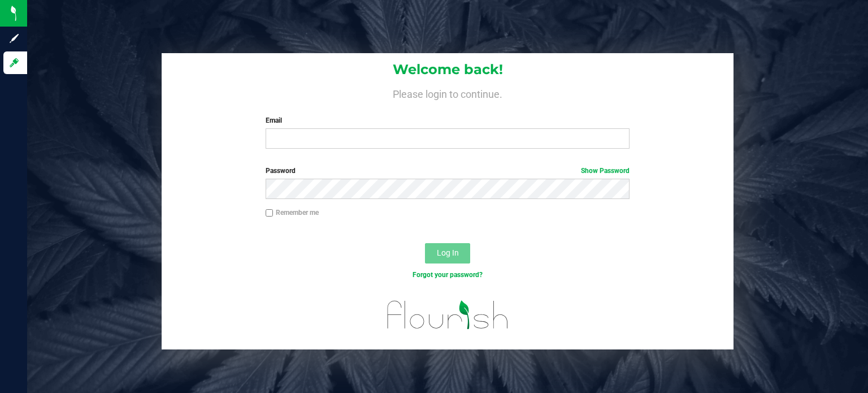  What do you see at coordinates (448, 252) in the screenshot?
I see `span: Log In` at bounding box center [448, 252].